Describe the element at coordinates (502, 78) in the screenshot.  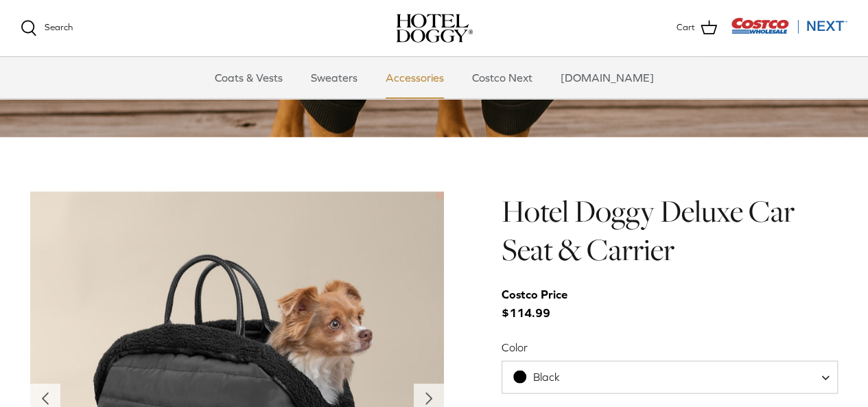
I see `a: Costco Next` at that location.